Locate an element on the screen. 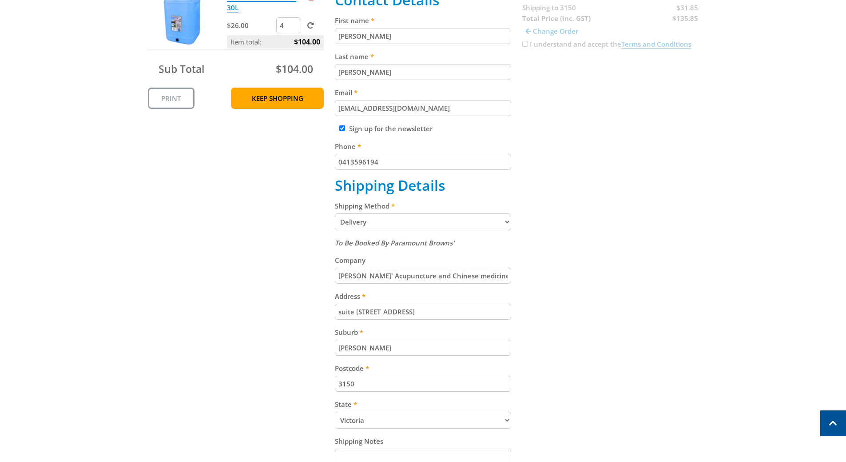 The height and width of the screenshot is (462, 846). label: Shipping Notes is located at coordinates (423, 441).